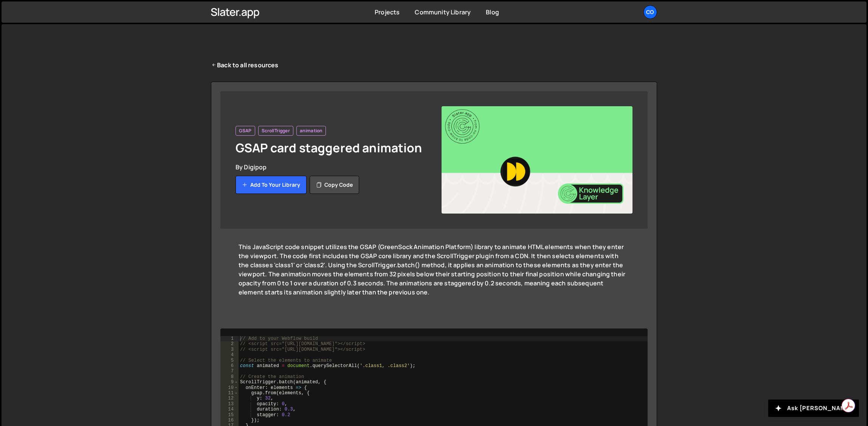  I want to click on div: 10, so click(229, 388).